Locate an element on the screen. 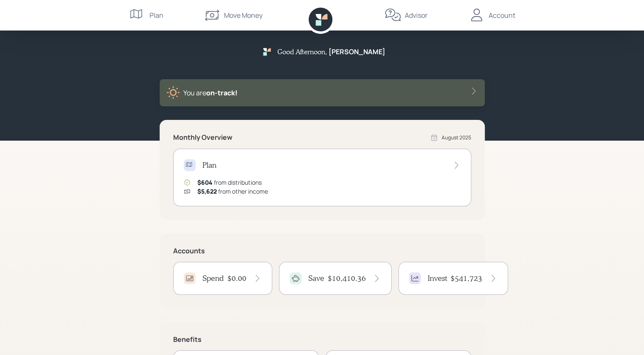 The width and height of the screenshot is (644, 355). span: $604 is located at coordinates (205, 182).